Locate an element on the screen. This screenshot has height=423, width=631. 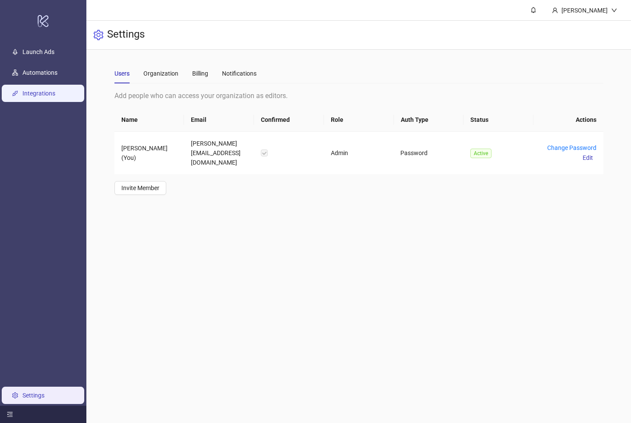
th: Role is located at coordinates (359, 120).